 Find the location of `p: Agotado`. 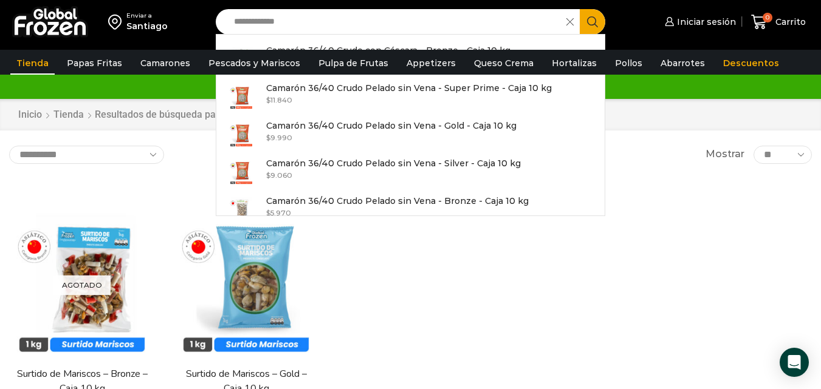

p: Agotado is located at coordinates (82, 286).